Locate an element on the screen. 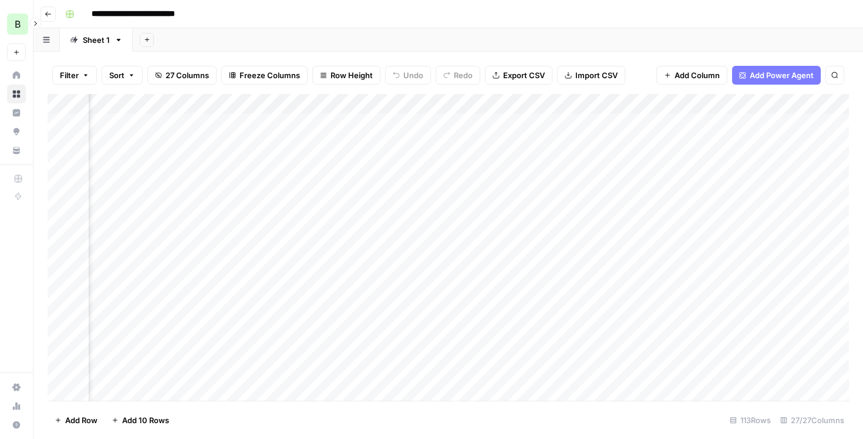 Image resolution: width=863 pixels, height=439 pixels. button: Undo is located at coordinates (408, 75).